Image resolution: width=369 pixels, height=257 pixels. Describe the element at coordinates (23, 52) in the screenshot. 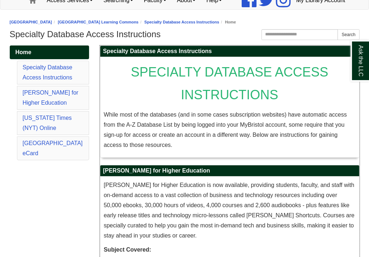

I see `span: Home` at that location.